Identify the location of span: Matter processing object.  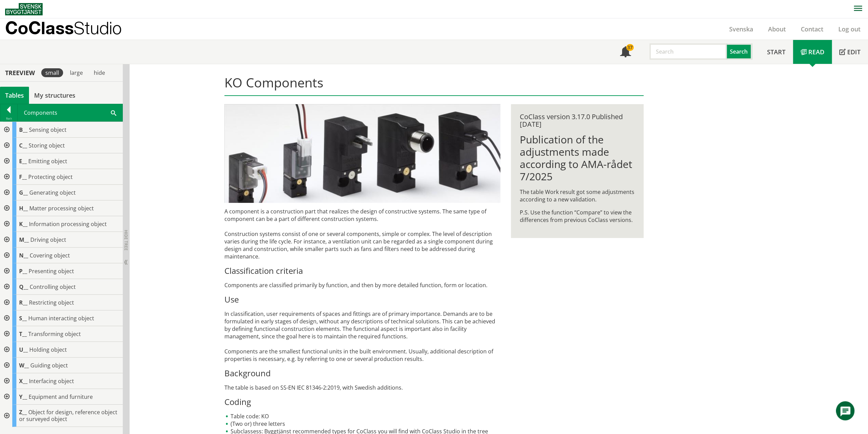
(61, 209).